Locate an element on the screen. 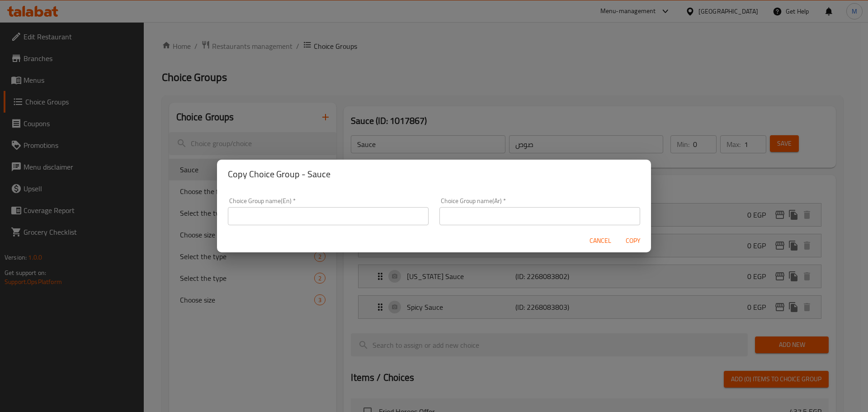 The width and height of the screenshot is (868, 412). span: Cancel is located at coordinates (600, 241).